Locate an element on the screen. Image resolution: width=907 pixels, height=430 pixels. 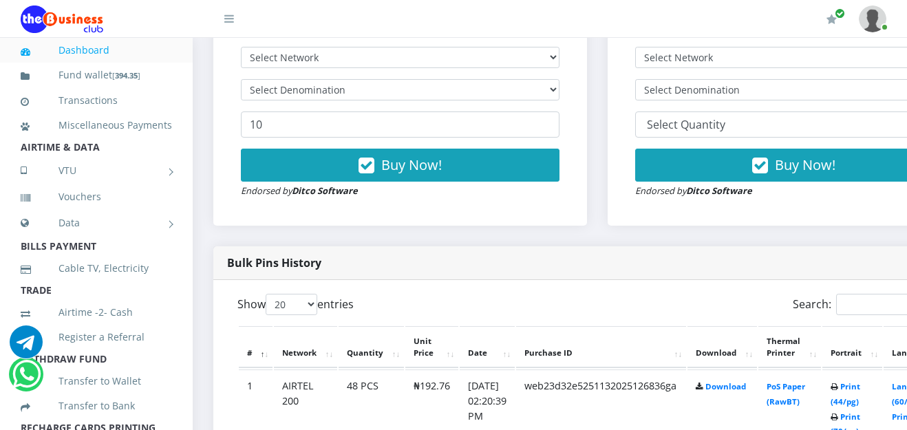
a: Miscellaneous Payments is located at coordinates (96, 125).